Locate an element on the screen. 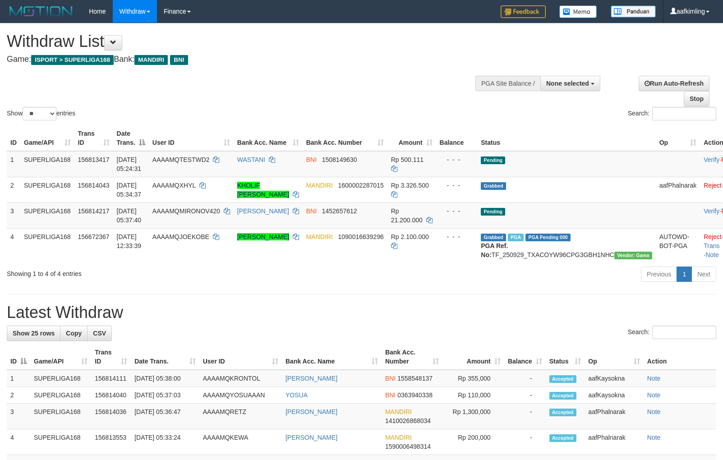  td: aafPhalnarak is located at coordinates (614, 417).